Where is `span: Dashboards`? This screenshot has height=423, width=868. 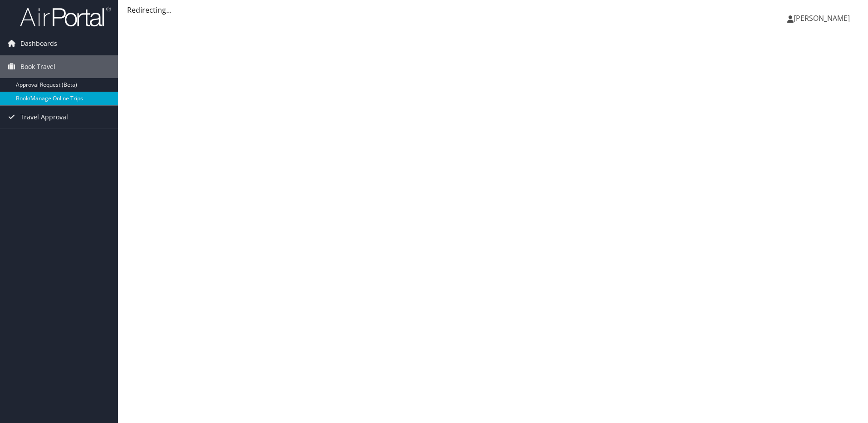 span: Dashboards is located at coordinates (39, 43).